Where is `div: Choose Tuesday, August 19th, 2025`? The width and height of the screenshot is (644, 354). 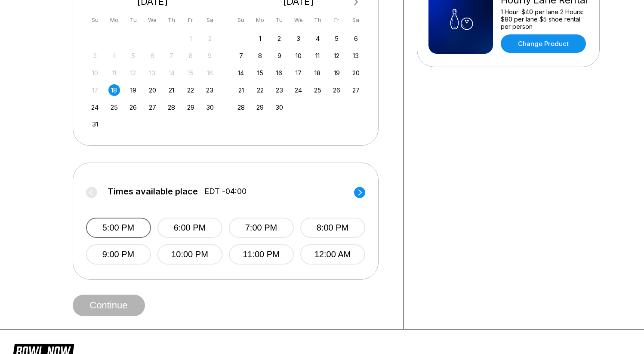 div: Choose Tuesday, August 19th, 2025 is located at coordinates (133, 90).